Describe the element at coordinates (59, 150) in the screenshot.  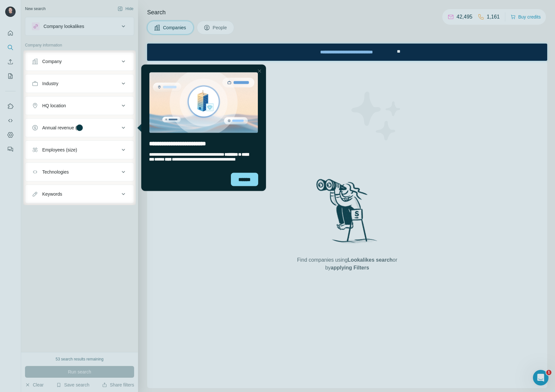
I see `div: Employees (size)` at that location.